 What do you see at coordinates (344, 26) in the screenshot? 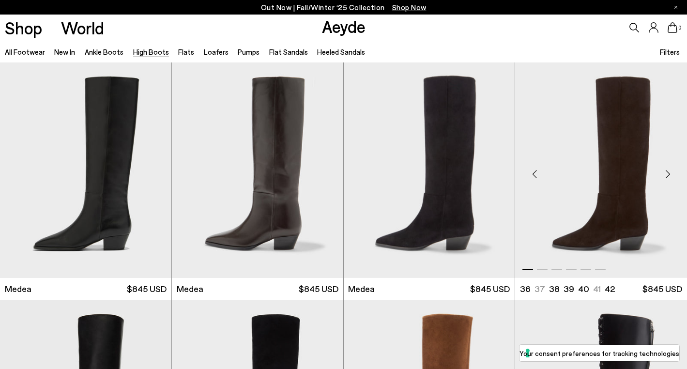
I see `a: Aeyde` at bounding box center [344, 26].